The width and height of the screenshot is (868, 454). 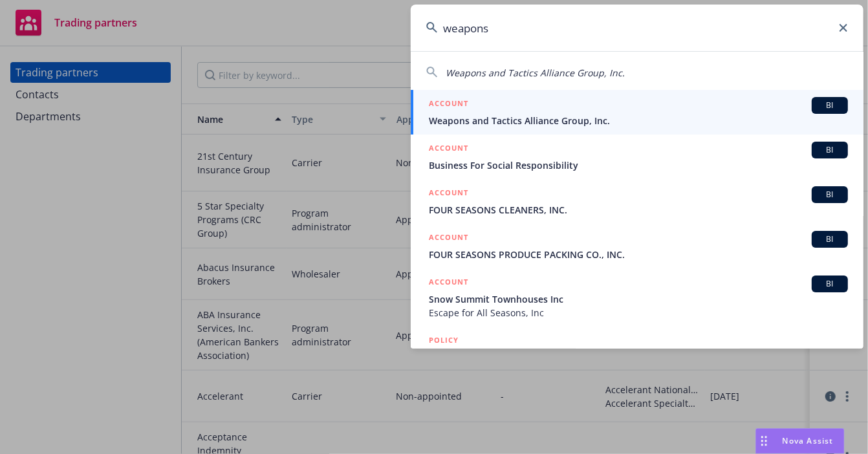 What do you see at coordinates (636, 157) in the screenshot?
I see `a: ACCOUNTBIBusiness For Social Responsibility` at bounding box center [636, 157].